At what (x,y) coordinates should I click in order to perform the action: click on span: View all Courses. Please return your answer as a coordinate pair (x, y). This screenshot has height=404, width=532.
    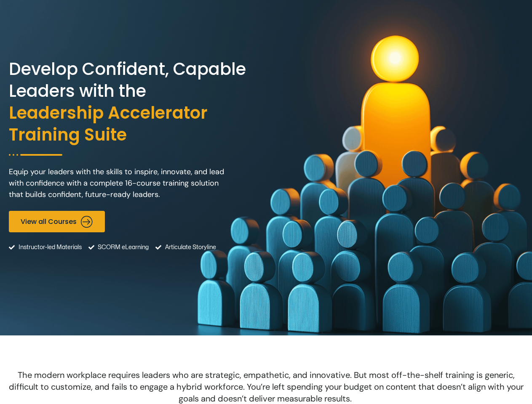
    Looking at the image, I should click on (48, 221).